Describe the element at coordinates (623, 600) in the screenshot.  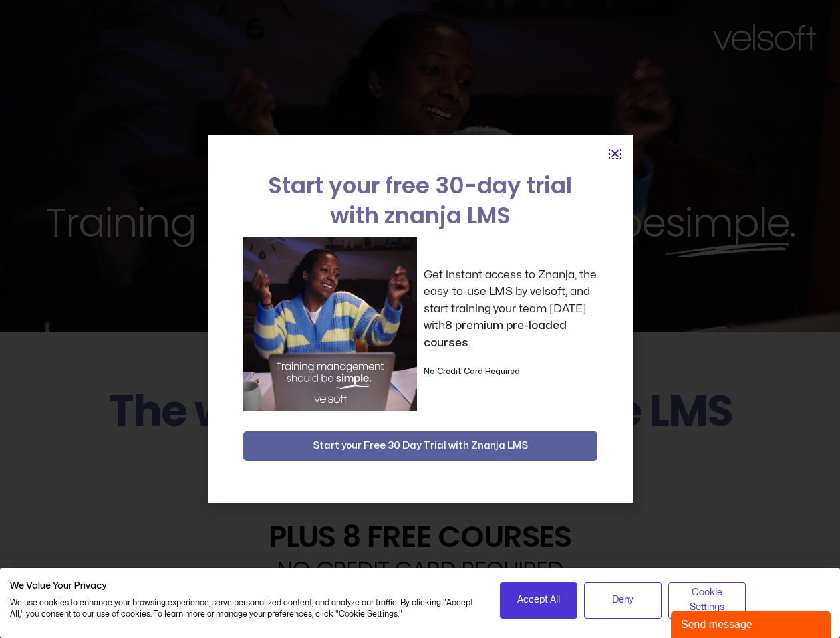
I see `span: Deny` at that location.